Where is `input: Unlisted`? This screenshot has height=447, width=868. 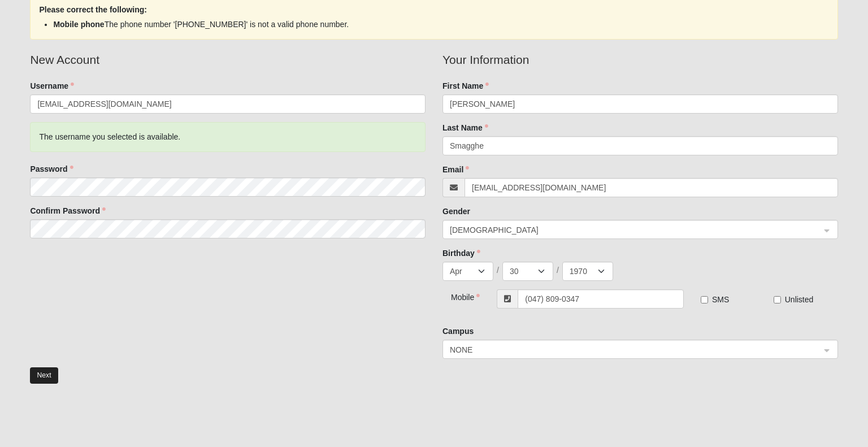
input: Unlisted is located at coordinates (777, 299).